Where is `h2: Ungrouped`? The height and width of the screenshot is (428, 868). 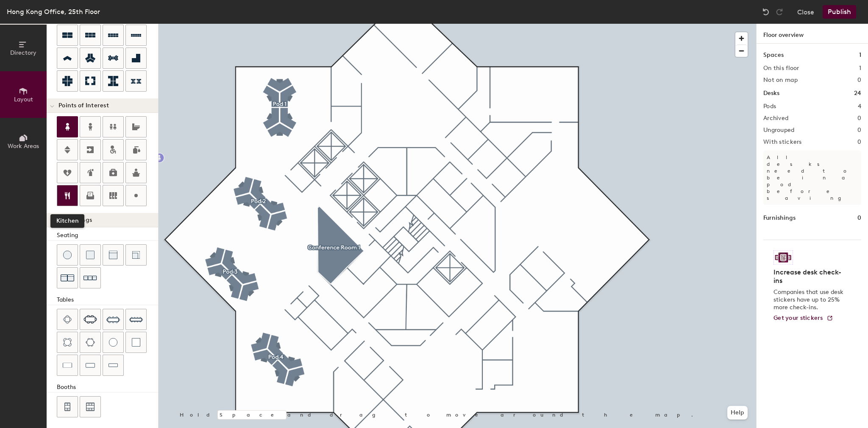
h2: Ungrouped is located at coordinates (779, 130).